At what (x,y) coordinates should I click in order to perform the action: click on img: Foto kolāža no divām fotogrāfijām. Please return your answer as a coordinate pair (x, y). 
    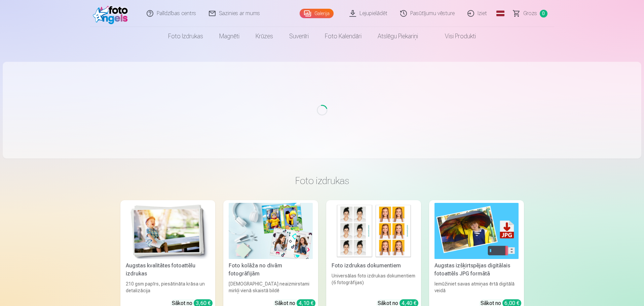
    Looking at the image, I should click on (271, 231).